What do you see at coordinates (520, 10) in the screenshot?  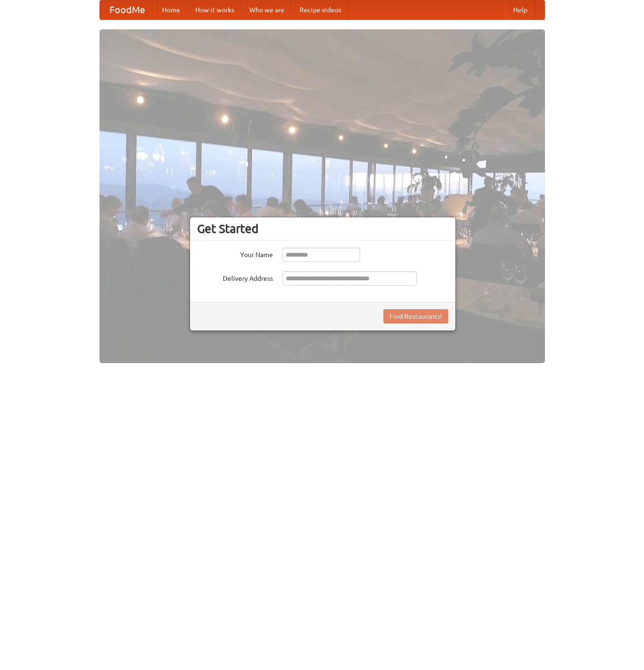 I see `a: Help` at bounding box center [520, 10].